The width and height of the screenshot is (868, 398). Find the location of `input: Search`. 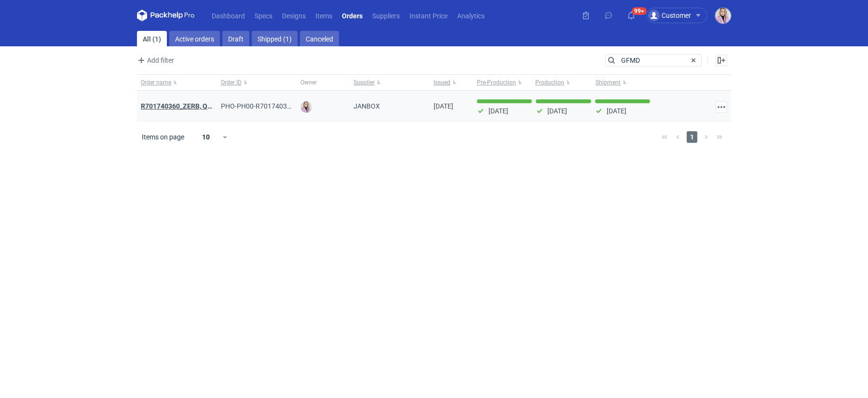

input: Search is located at coordinates (654, 60).